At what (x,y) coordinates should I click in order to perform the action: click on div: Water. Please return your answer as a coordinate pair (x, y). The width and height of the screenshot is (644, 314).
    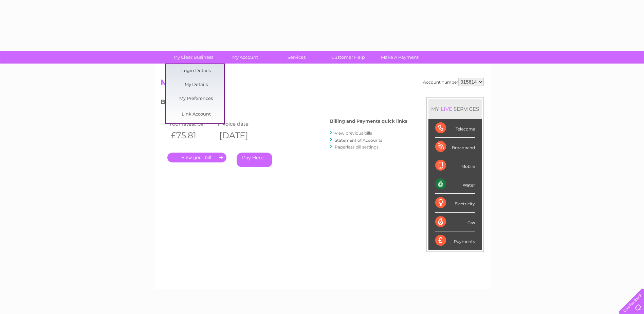
    Looking at the image, I should click on (455, 184).